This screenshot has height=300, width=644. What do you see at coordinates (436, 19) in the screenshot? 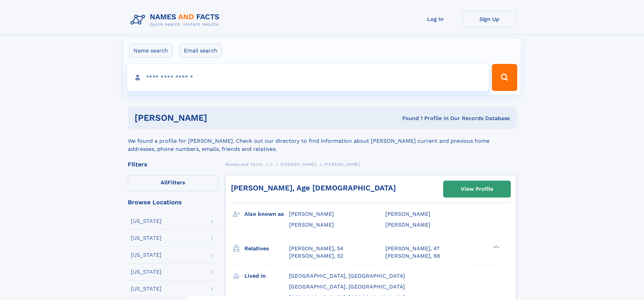
I see `a: Log In` at bounding box center [436, 19].